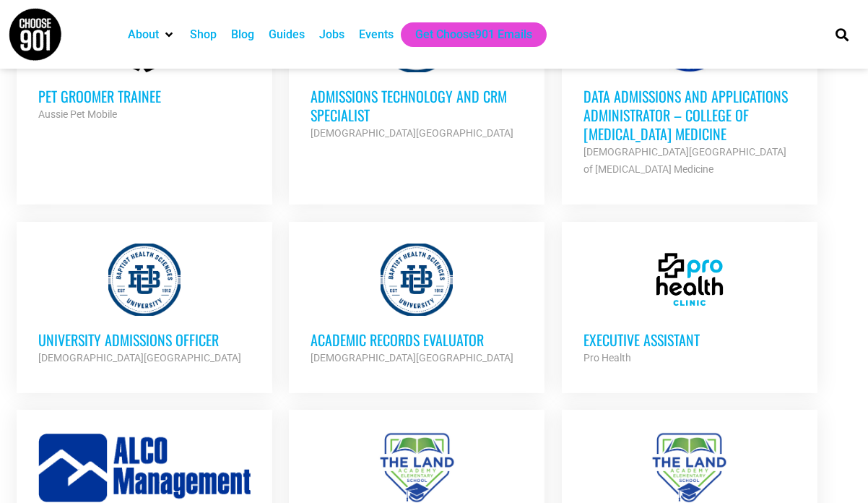 The height and width of the screenshot is (503, 868). I want to click on a: Blog, so click(243, 34).